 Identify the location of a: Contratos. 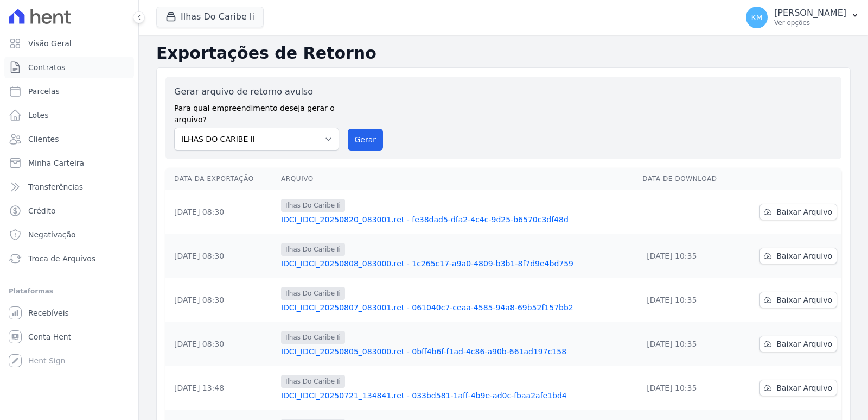
(69, 67).